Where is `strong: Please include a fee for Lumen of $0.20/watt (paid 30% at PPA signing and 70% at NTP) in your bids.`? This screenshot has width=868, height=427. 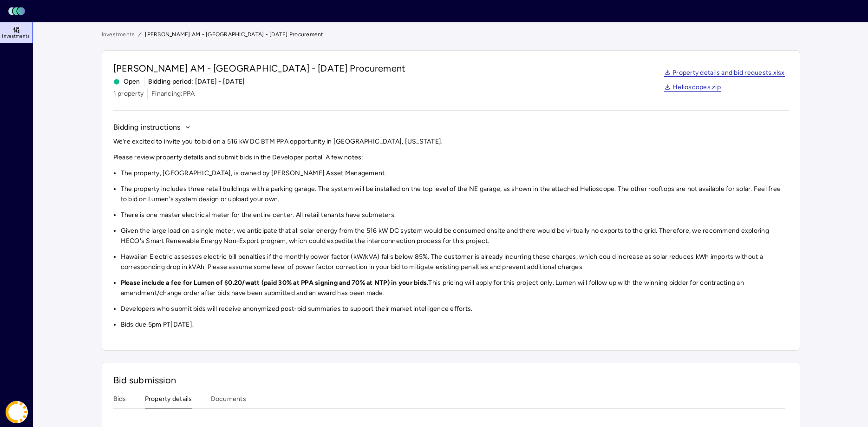 strong: Please include a fee for Lumen of $0.20/watt (paid 30% at PPA signing and 70% at NTP) in your bids. is located at coordinates (275, 283).